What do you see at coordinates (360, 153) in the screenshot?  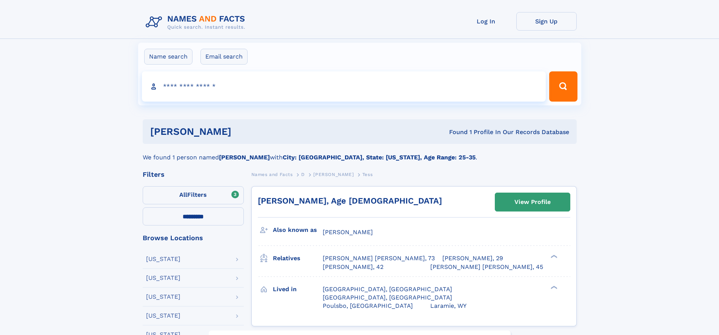 I see `div: We found 1 person named with .` at bounding box center [360, 153].